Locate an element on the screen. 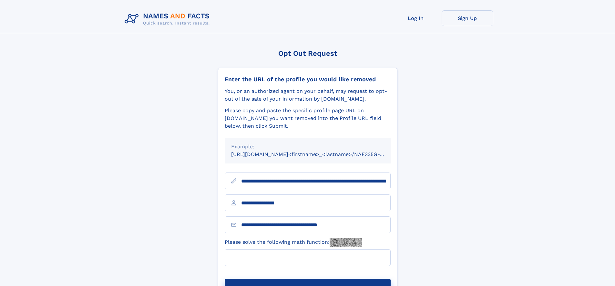  a: Sign Up is located at coordinates (467, 18).